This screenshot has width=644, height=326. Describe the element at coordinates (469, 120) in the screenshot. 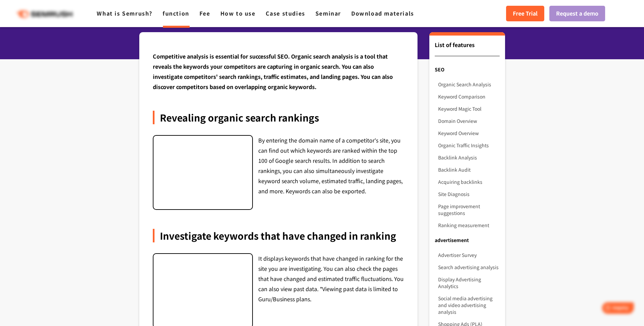

I see `a: Domain Overview` at that location.